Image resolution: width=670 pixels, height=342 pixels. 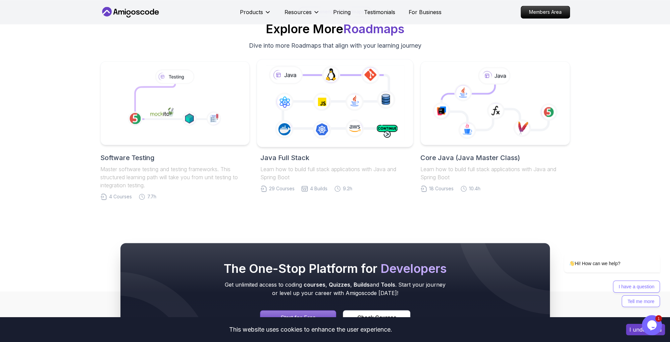 I want to click on h2: Java Full Stack, so click(x=335, y=158).